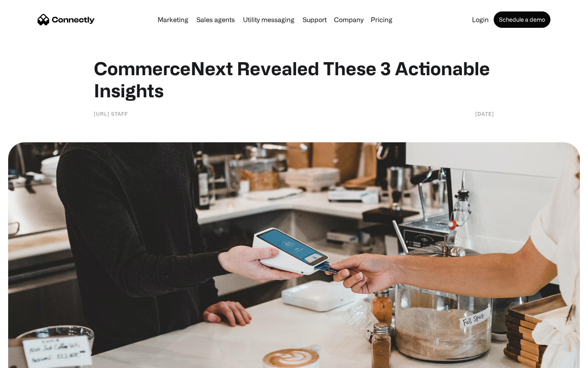 The width and height of the screenshot is (588, 368). I want to click on aside: Language selected: English, so click(29, 359).